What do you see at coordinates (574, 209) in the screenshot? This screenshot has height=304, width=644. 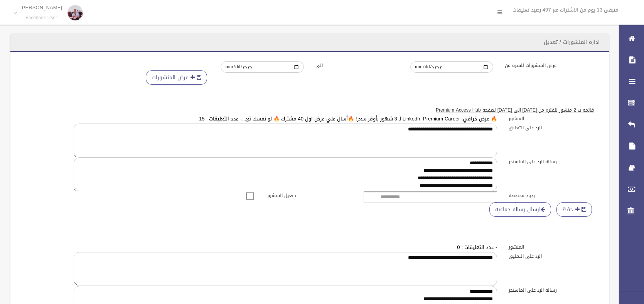 I see `button: حفظ` at bounding box center [574, 209].